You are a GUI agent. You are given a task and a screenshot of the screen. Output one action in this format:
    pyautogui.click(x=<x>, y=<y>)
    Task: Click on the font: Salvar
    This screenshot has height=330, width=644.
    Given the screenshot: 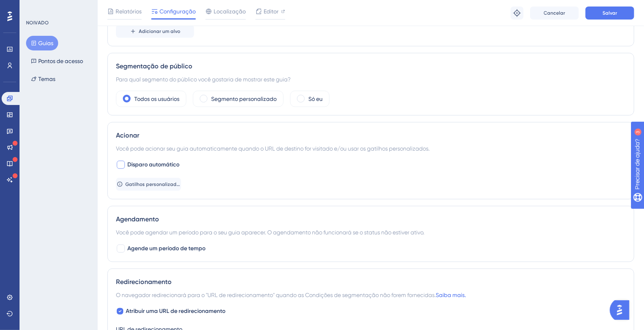 What is the action you would take?
    pyautogui.click(x=610, y=13)
    